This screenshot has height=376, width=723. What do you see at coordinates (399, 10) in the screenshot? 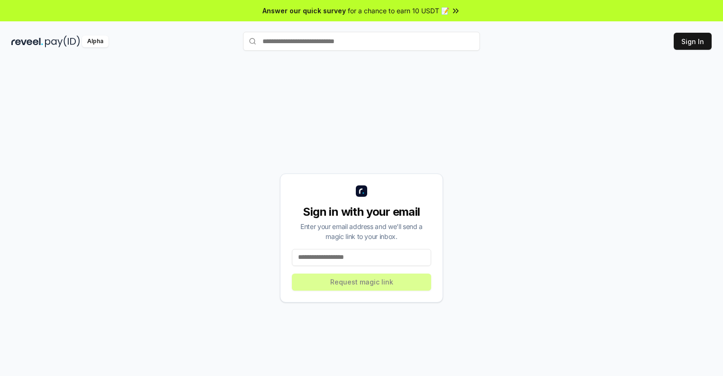
I see `span: for a chance to earn 10 USDT 📝` at bounding box center [399, 10].